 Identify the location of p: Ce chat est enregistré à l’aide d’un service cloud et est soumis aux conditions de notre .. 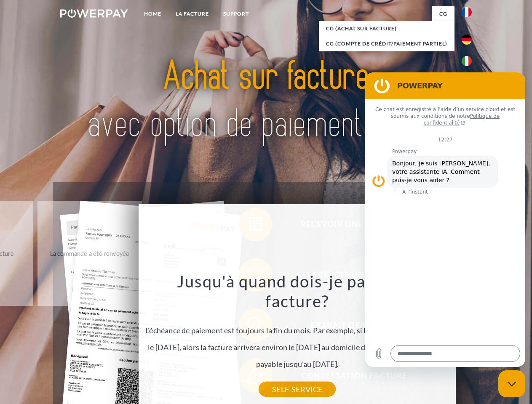
(80, 44).